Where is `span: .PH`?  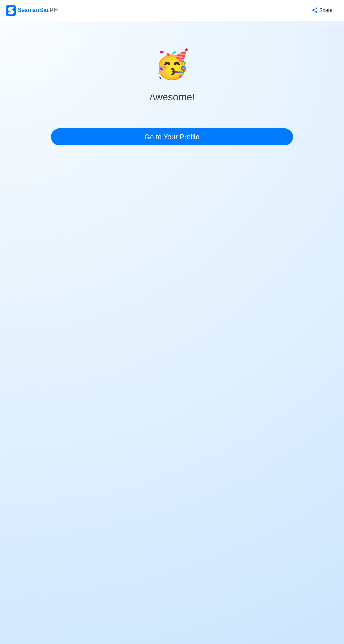
span: .PH is located at coordinates (53, 10).